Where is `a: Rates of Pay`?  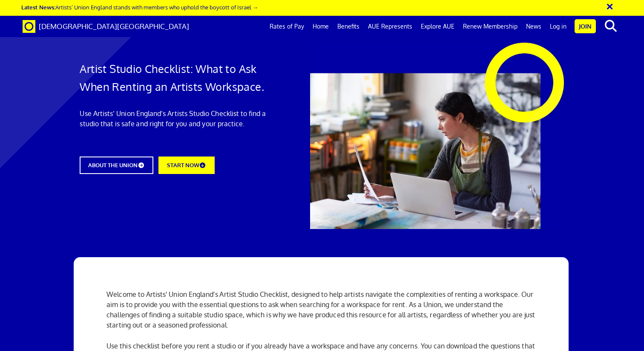
a: Rates of Pay is located at coordinates (286, 26).